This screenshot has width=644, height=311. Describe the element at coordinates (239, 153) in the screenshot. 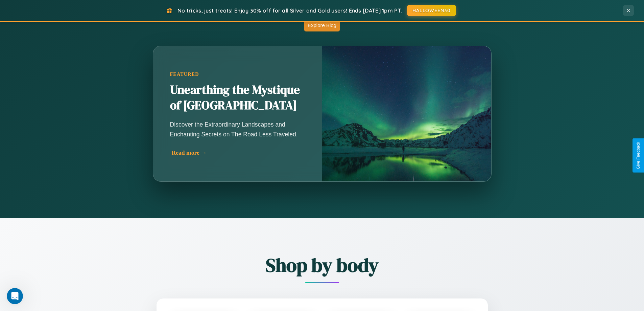

I see `div: Read more →` at that location.